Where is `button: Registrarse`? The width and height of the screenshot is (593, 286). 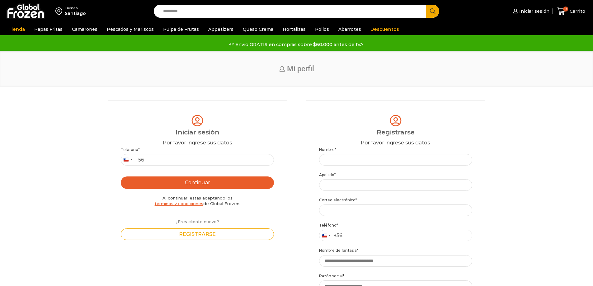
button: Registrarse is located at coordinates (197, 234).